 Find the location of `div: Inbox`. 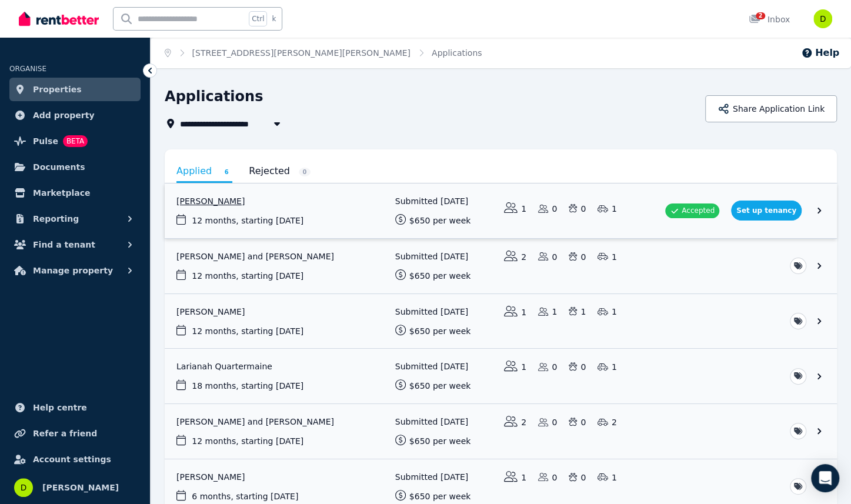

div: Inbox is located at coordinates (769, 19).